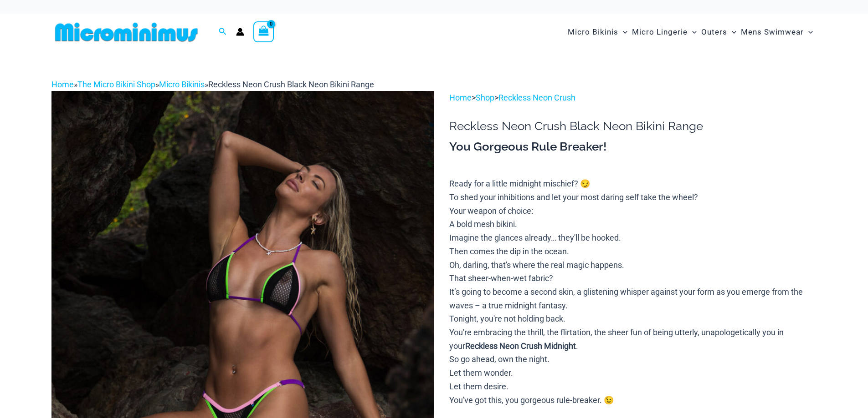  I want to click on a: OutersMenu ToggleMenu Toggle, so click(719, 32).